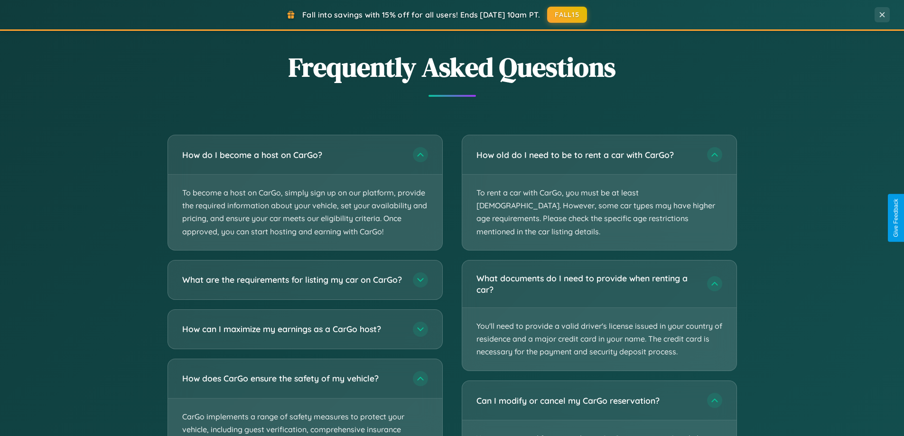 The width and height of the screenshot is (904, 436). What do you see at coordinates (587, 400) in the screenshot?
I see `h3: Can I modify or cancel my CarGo reservation?` at bounding box center [587, 400].